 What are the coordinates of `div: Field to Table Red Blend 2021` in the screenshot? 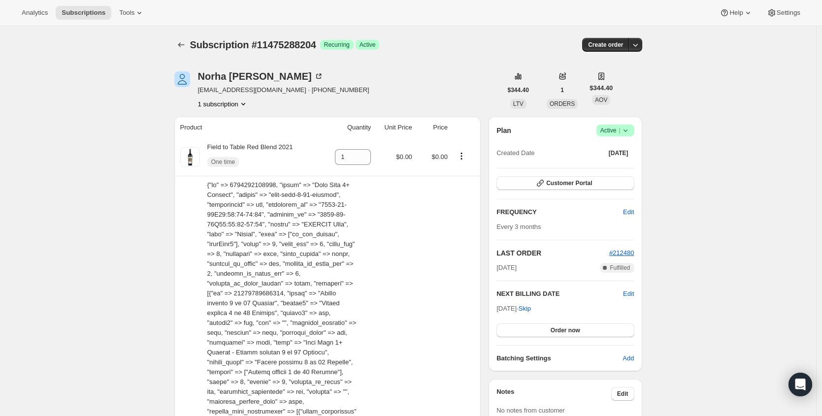 It's located at (246, 157).